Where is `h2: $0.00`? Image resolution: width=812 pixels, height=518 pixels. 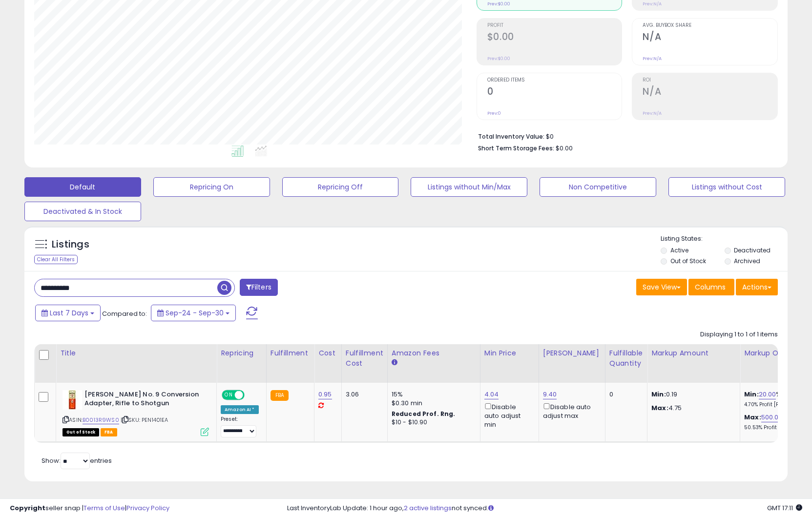 h2: $0.00 is located at coordinates (555, 38).